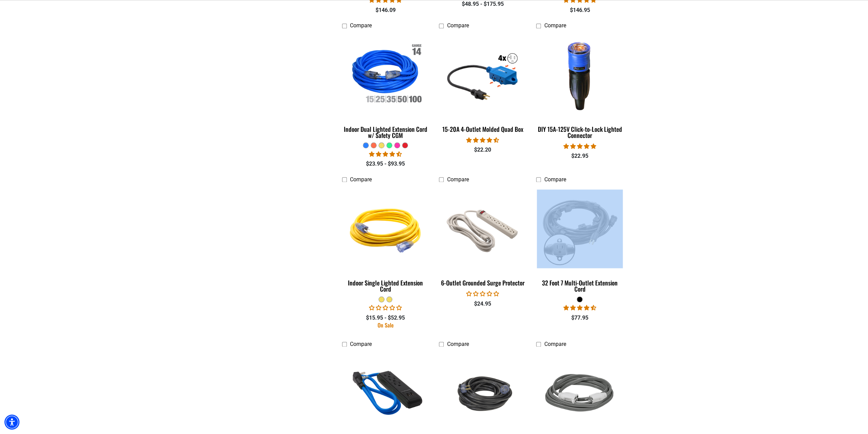 The image size is (868, 434). I want to click on div: DIY 15A-125V Click-to-Lock Lighted Connector, so click(579, 132).